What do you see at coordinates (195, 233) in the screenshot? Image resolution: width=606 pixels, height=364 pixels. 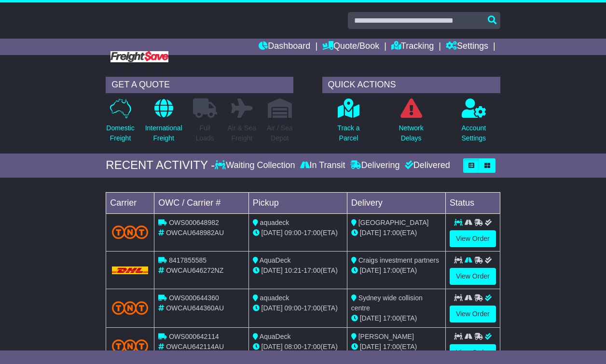 I see `span: OWCAU648982AU` at bounding box center [195, 233].